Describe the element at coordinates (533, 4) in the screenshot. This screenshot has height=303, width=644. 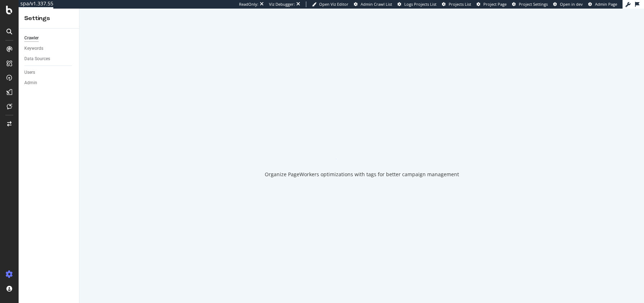
I see `span: Project Settings` at that location.